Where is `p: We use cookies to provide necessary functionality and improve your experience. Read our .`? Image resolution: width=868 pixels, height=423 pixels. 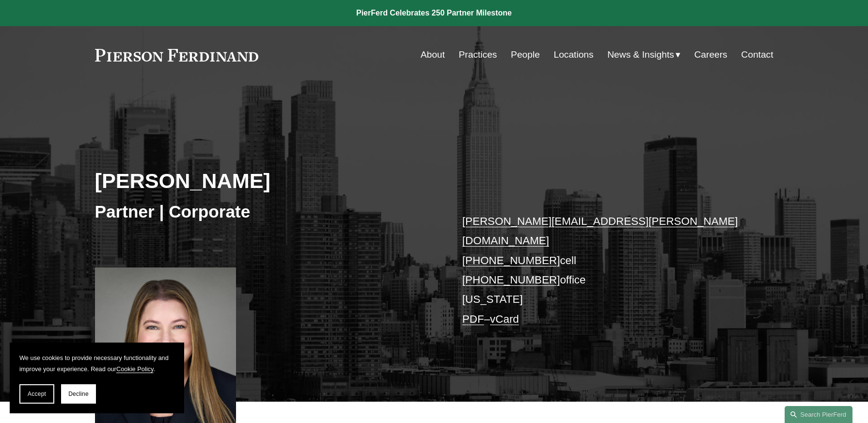 p: We use cookies to provide necessary functionality and improve your experience. Read our . is located at coordinates (97, 363).